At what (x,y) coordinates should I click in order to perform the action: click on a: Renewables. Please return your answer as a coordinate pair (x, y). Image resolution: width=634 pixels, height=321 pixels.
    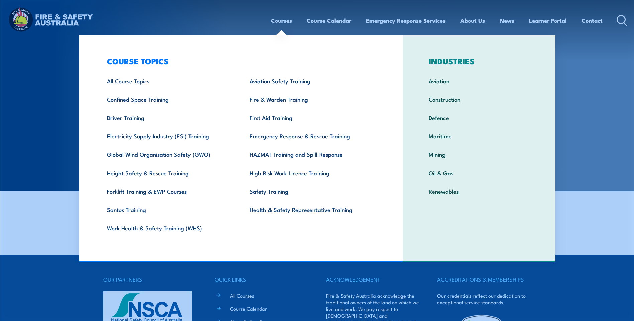
    Looking at the image, I should click on (479, 191).